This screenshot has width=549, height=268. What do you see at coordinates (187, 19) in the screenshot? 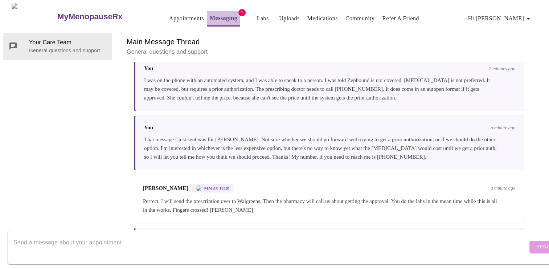
I see `button: Appointments` at bounding box center [187, 19].